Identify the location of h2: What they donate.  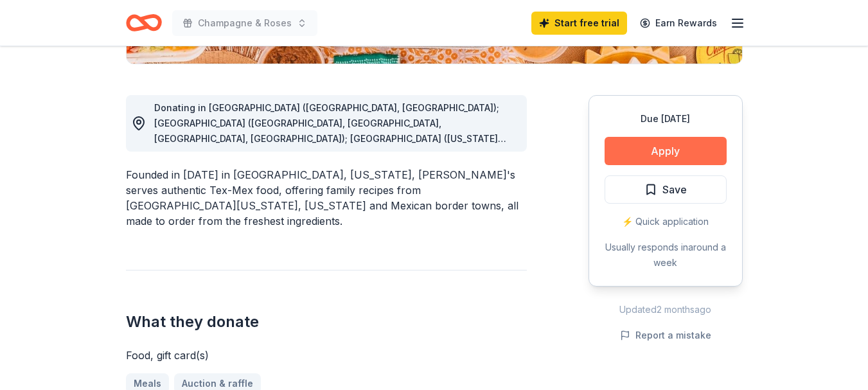
(327, 322).